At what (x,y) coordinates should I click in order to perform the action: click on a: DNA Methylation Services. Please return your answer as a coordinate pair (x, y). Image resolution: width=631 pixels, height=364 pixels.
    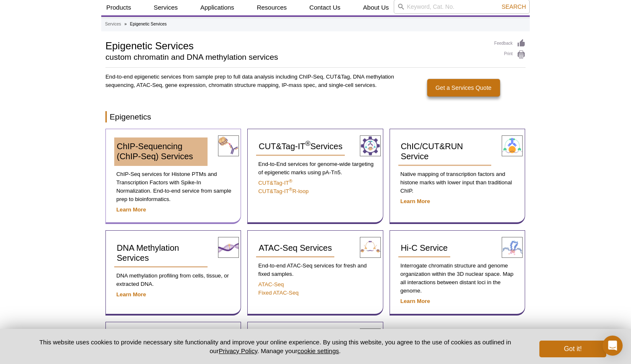
    Looking at the image, I should click on (161, 253).